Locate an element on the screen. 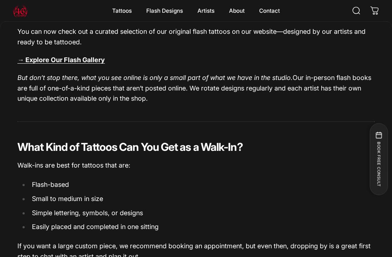  li: Small to medium in size is located at coordinates (202, 199).